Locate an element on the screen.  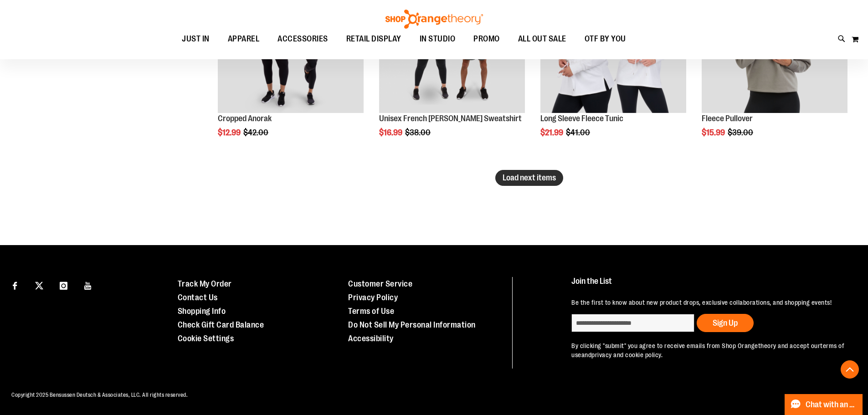
span: Chat with an Expert is located at coordinates (831, 405).